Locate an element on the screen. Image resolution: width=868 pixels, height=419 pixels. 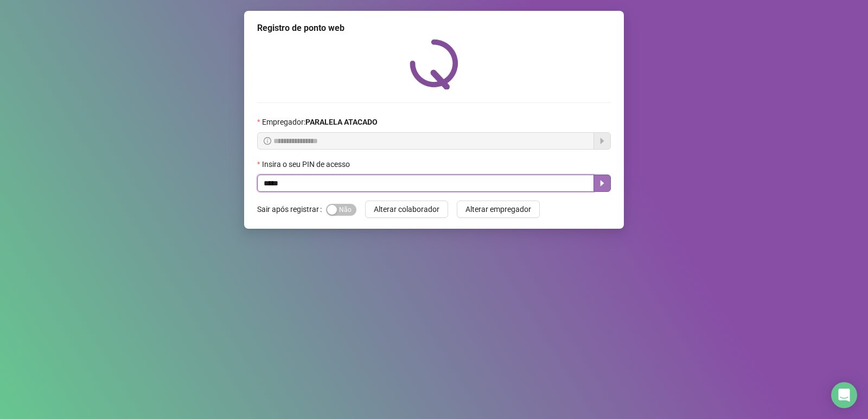
strong: PARALELA ATACADO is located at coordinates (341, 122).